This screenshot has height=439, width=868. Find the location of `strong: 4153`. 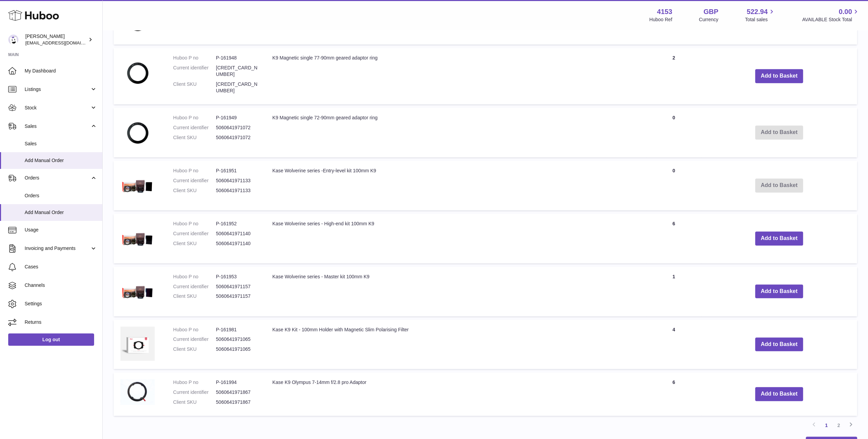

strong: 4153 is located at coordinates (665, 11).